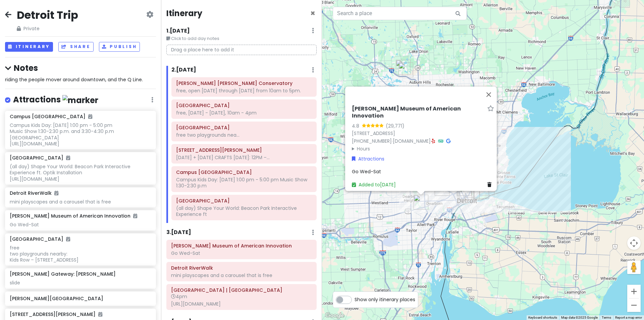  I want to click on h6: Campus Martius Park, so click(244, 172).